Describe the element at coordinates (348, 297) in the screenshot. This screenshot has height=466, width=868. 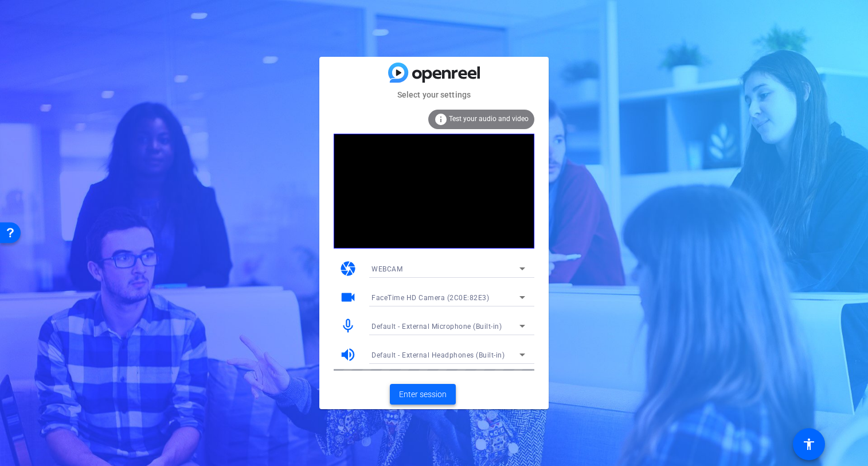
I see `mat-icon: videocam` at that location.